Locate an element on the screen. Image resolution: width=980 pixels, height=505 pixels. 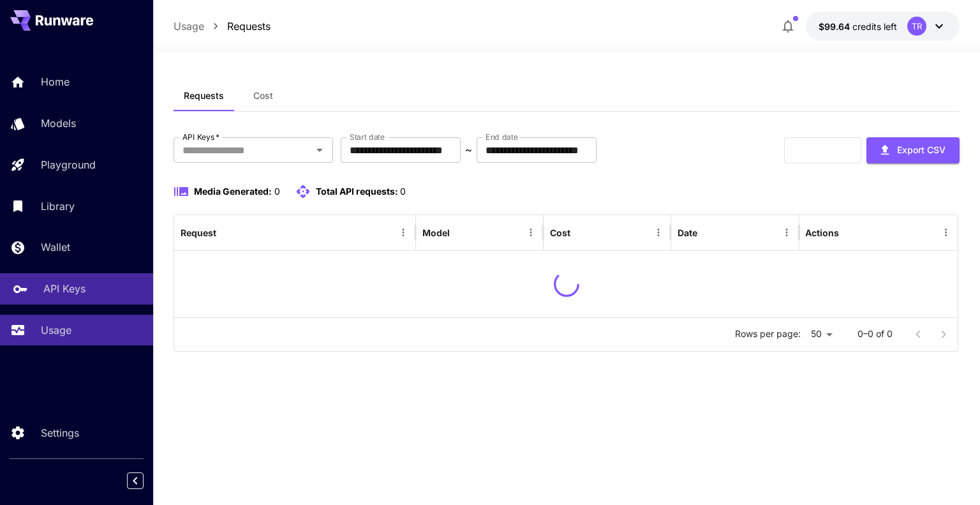
a: Usage is located at coordinates (189, 26).